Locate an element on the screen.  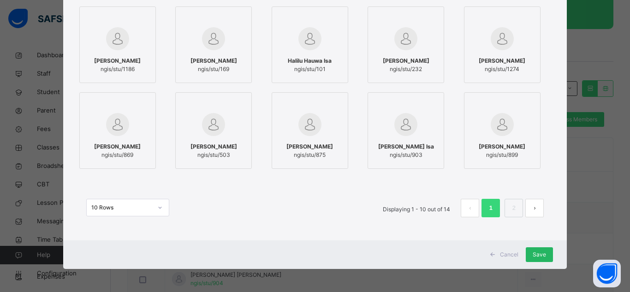
span: ngis/stu/503 is located at coordinates (213, 155).